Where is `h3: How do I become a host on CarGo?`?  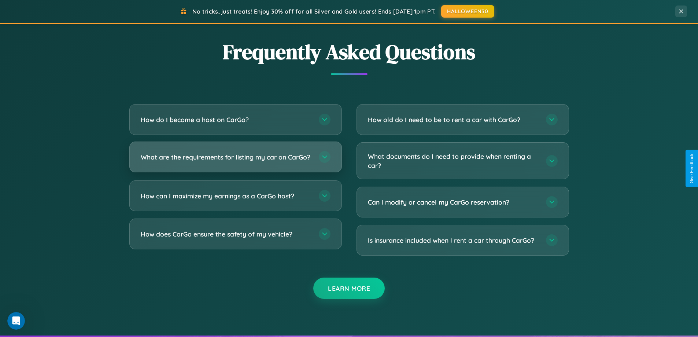 h3: How do I become a host on CarGo? is located at coordinates (226, 120).